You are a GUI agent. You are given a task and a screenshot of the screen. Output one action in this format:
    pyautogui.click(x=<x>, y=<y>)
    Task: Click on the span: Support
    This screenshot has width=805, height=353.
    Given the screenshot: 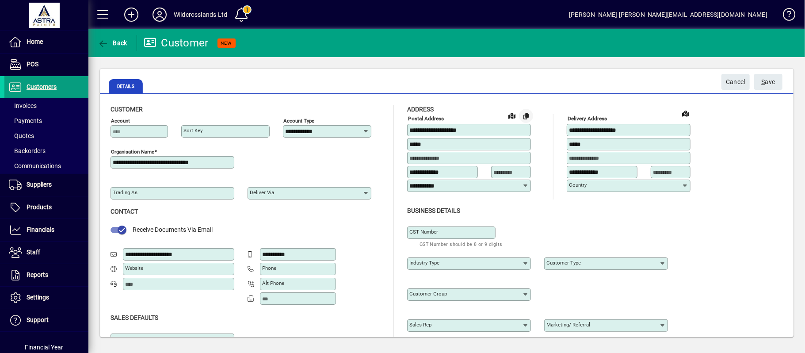 What is the action you would take?
    pyautogui.click(x=38, y=320)
    